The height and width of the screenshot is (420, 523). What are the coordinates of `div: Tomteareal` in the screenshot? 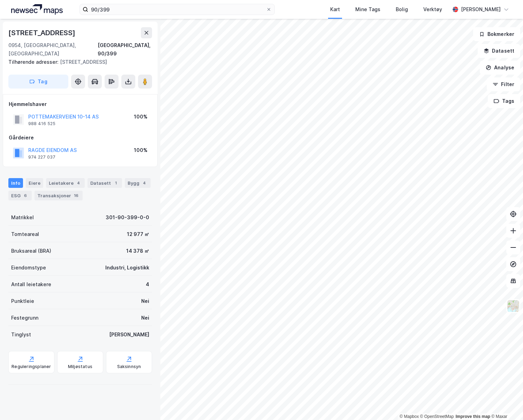 It's located at (25, 234).